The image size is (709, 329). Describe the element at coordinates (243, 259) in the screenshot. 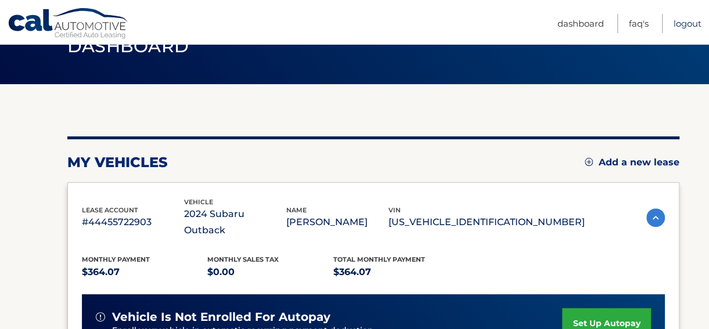

I see `span: Monthly sales Tax` at that location.